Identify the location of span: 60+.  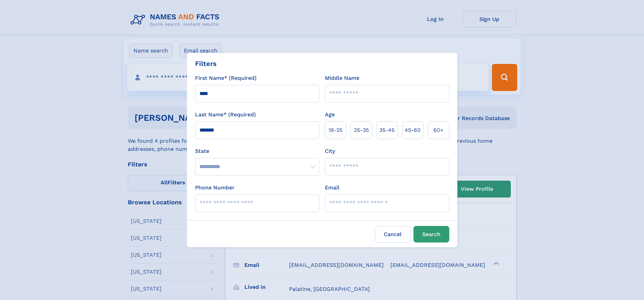
(439, 130).